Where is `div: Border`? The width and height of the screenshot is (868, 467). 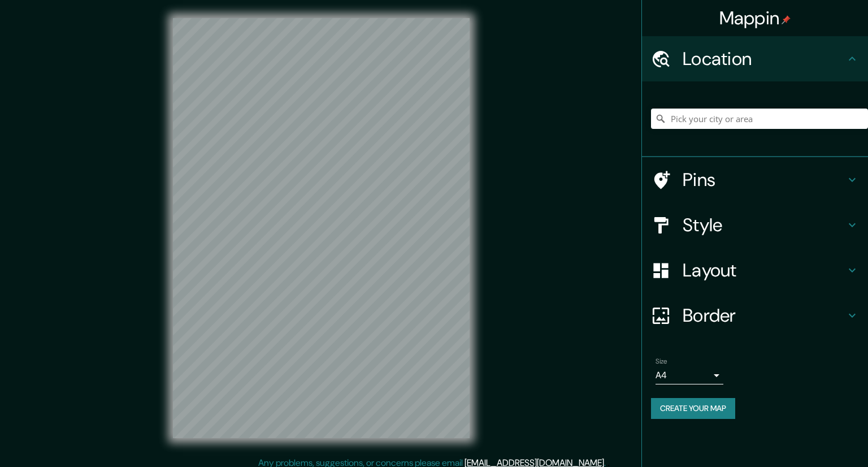 div: Border is located at coordinates (755, 315).